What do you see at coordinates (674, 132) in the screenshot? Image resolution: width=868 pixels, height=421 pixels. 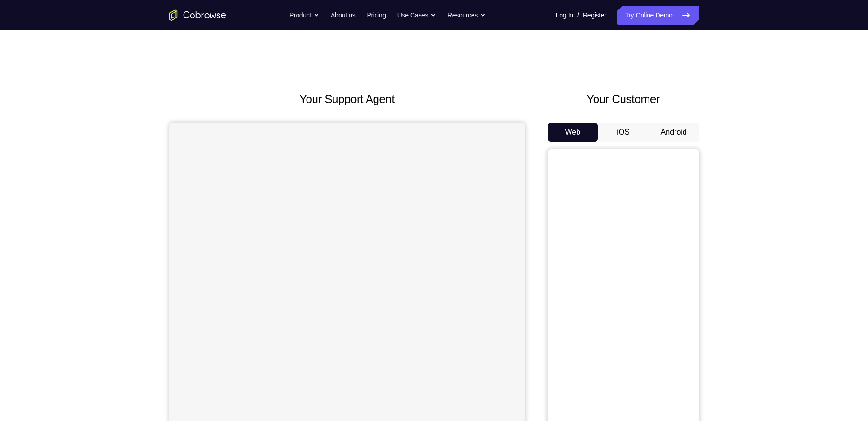 I see `button: Android` at bounding box center [674, 132].